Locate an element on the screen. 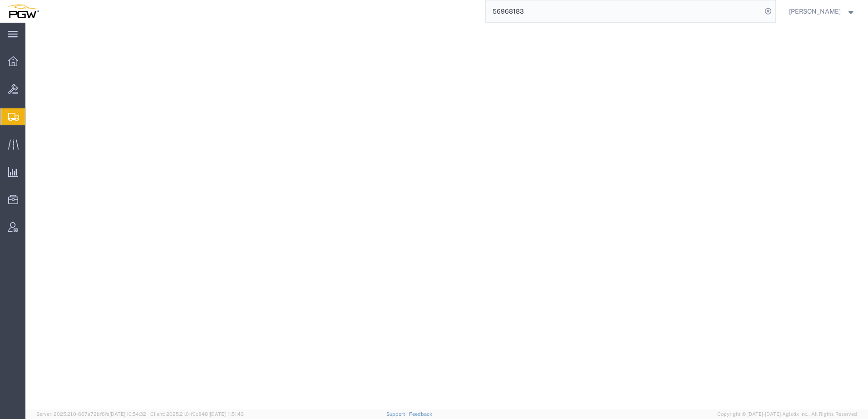 This screenshot has width=868, height=419. a: Feedback is located at coordinates (420, 414).